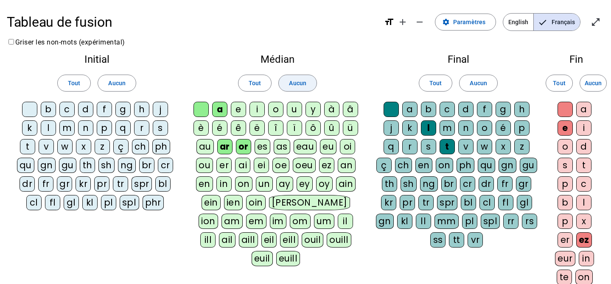 The height and width of the screenshot is (284, 611). I want to click on button: Aucun, so click(594, 83).